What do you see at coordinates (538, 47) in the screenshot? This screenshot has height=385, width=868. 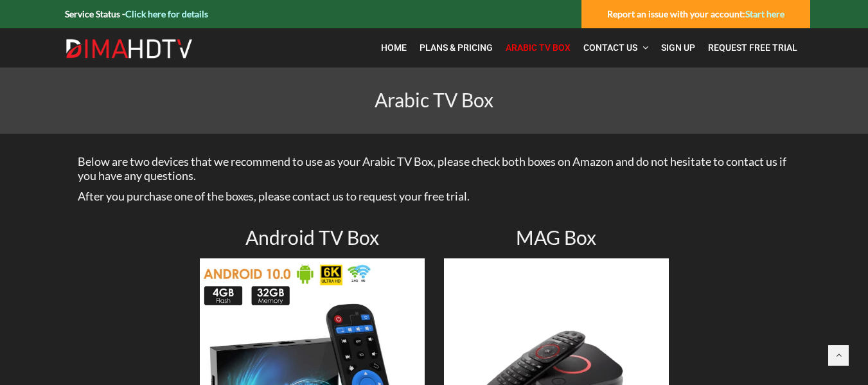 I see `a: Arabic TV Box` at bounding box center [538, 47].